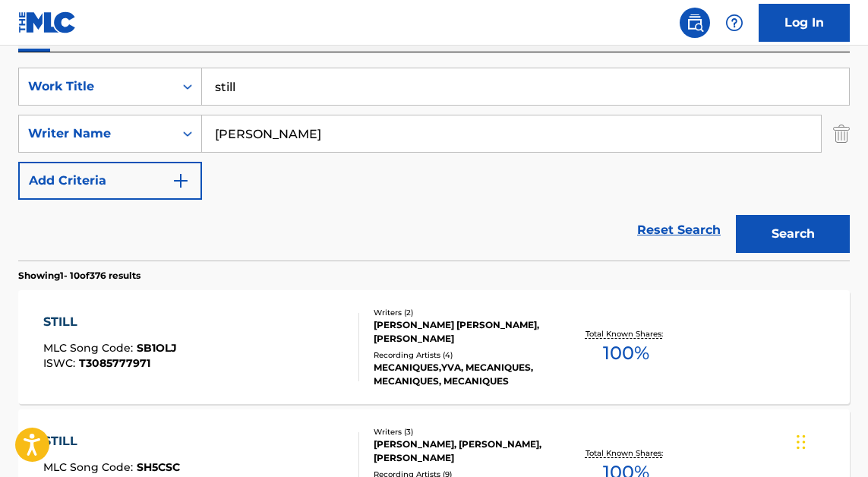  I want to click on a: Reset Search, so click(679, 230).